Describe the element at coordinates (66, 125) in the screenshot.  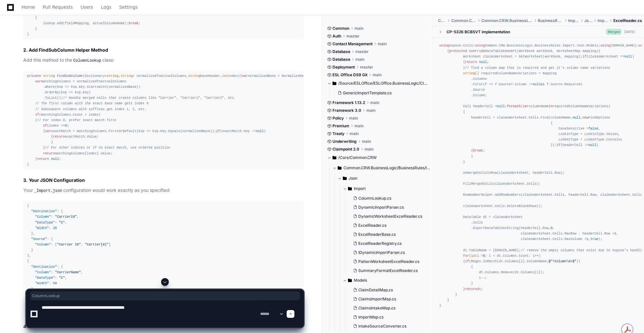
I see `span: 0` at that location.